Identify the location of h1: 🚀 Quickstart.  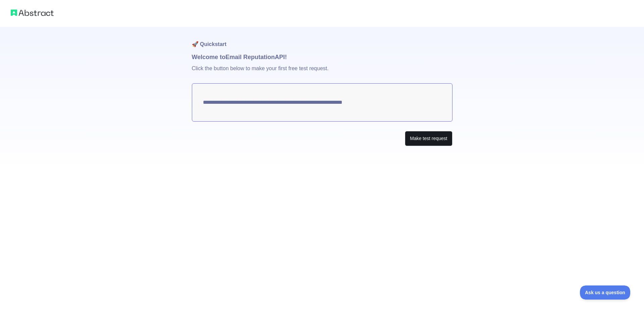
(322, 40).